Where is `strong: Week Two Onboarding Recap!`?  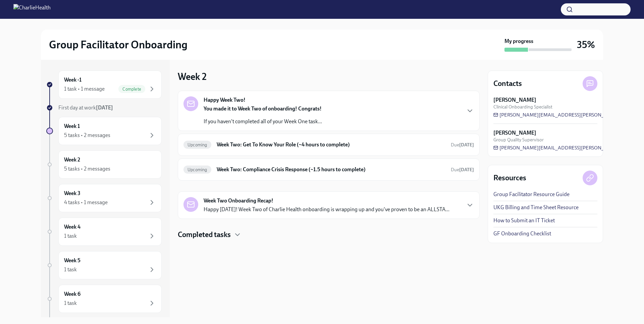
strong: Week Two Onboarding Recap! is located at coordinates (238, 201).